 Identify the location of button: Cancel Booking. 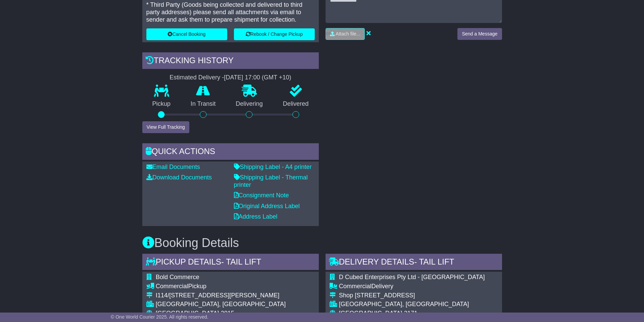
(187, 34).